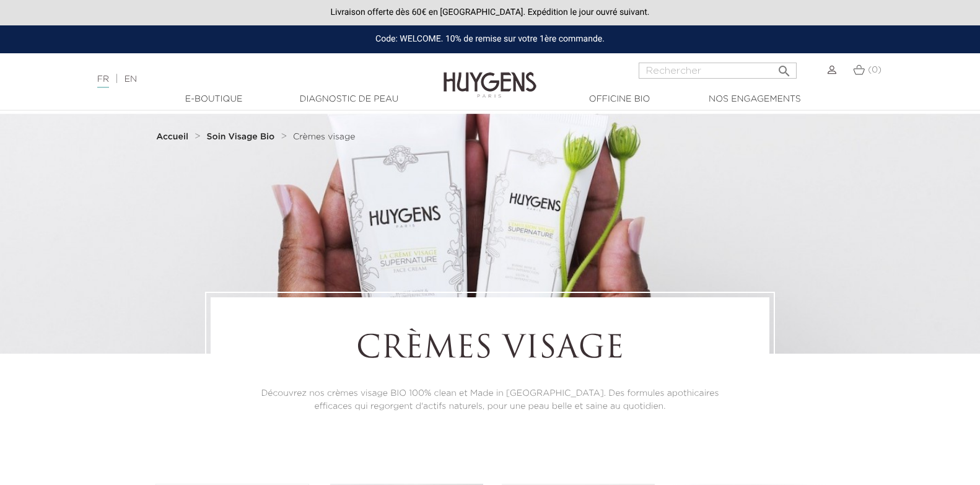 The height and width of the screenshot is (485, 980). What do you see at coordinates (172, 137) in the screenshot?
I see `strong: Accueil` at bounding box center [172, 137].